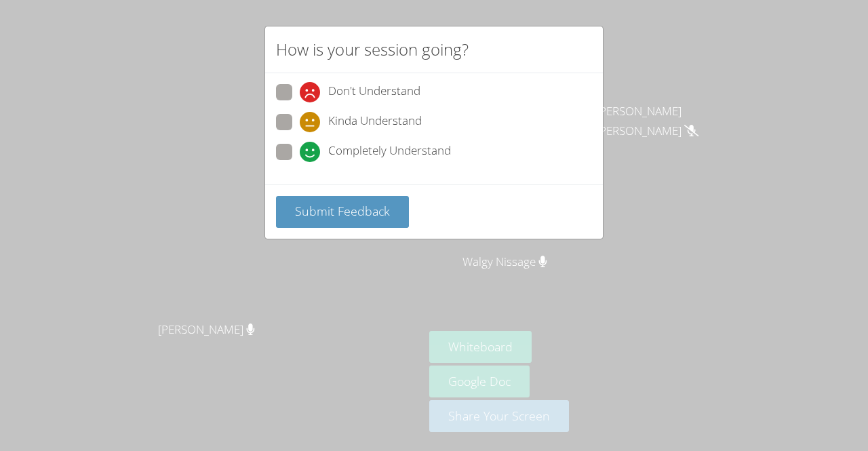  What do you see at coordinates (374, 93) in the screenshot?
I see `span: Don't Understand` at bounding box center [374, 93].